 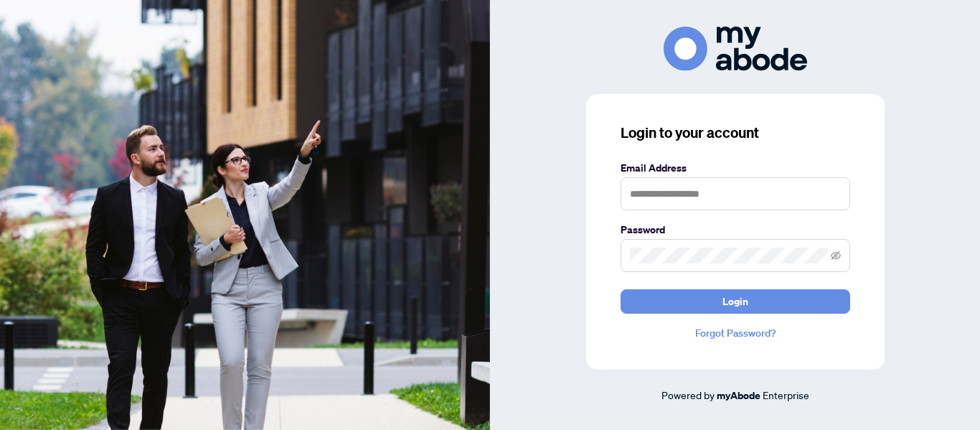 What do you see at coordinates (786, 395) in the screenshot?
I see `span: Enterprise` at bounding box center [786, 395].